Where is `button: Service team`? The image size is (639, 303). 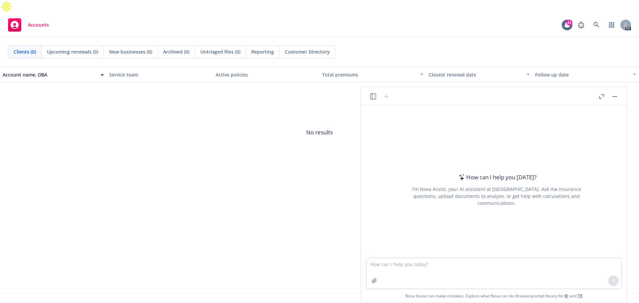 button: Service team is located at coordinates (160, 75).